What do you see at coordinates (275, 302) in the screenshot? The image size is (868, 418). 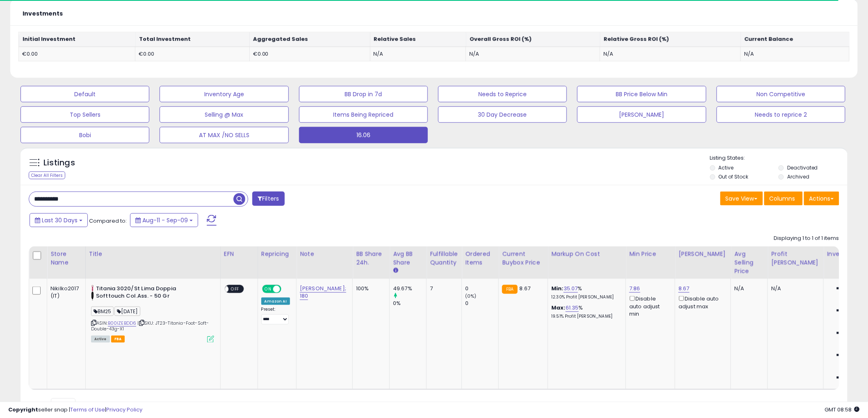 I see `div: Amazon AI` at bounding box center [275, 302].